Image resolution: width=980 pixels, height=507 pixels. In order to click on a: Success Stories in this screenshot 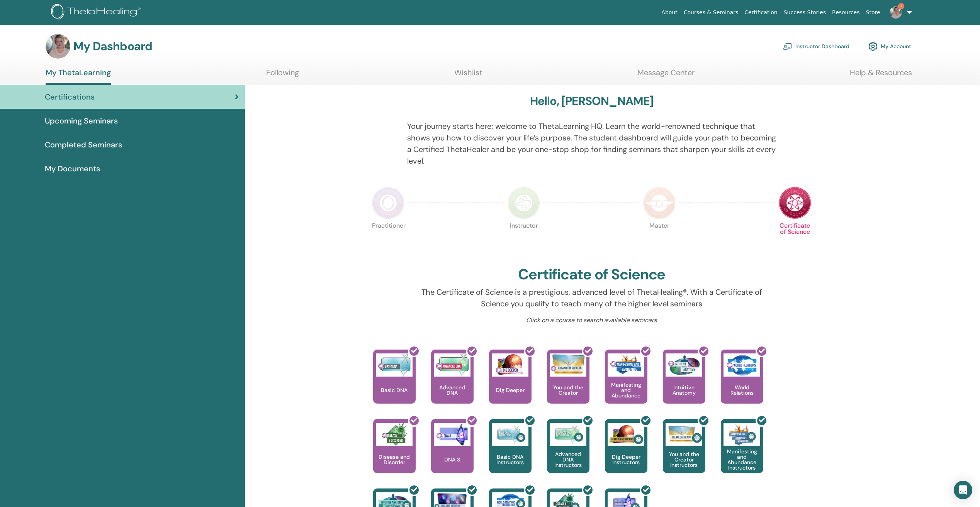, I will do `click(805, 13)`.